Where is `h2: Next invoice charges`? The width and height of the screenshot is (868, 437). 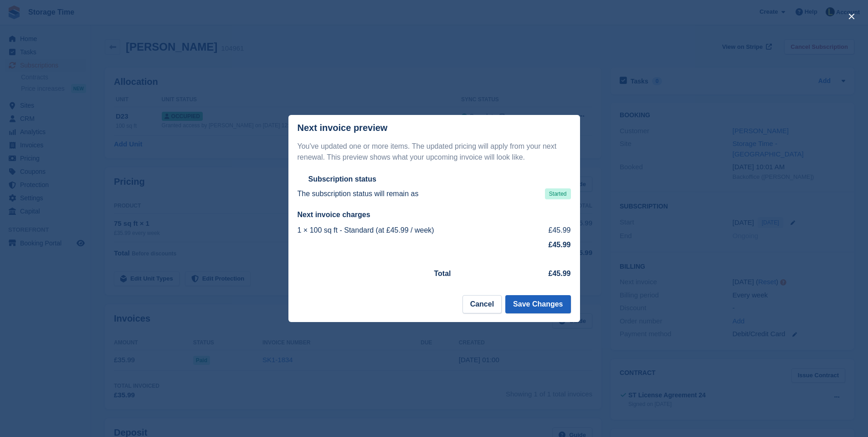
h2: Next invoice charges is located at coordinates (434, 215).